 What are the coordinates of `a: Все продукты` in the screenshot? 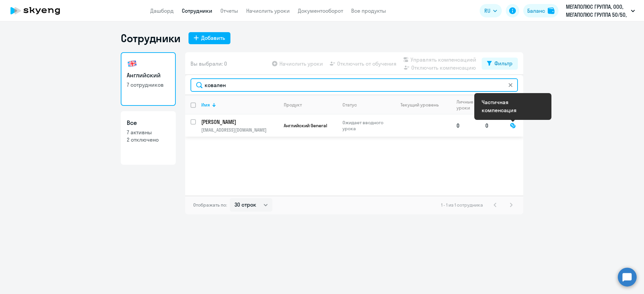 It's located at (369, 11).